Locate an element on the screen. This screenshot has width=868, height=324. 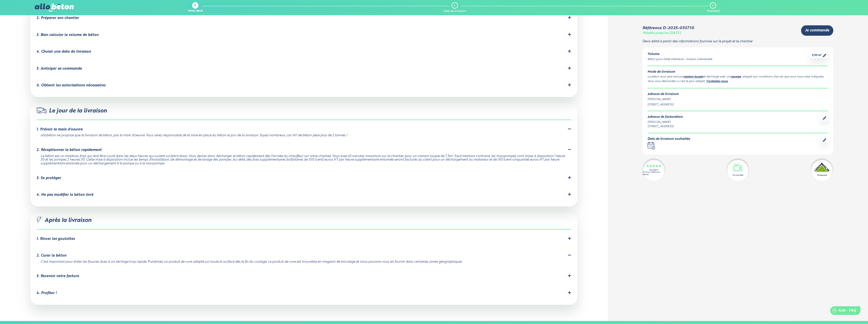
div: Vous vous demandez si c’est le plus adapté ? . is located at coordinates (738, 82).